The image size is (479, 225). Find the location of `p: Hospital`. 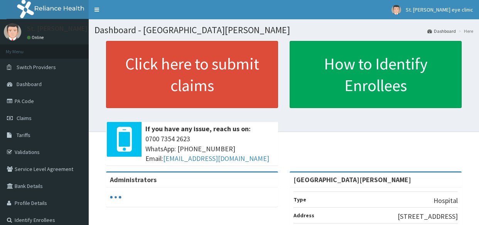

p: Hospital is located at coordinates (446, 201).